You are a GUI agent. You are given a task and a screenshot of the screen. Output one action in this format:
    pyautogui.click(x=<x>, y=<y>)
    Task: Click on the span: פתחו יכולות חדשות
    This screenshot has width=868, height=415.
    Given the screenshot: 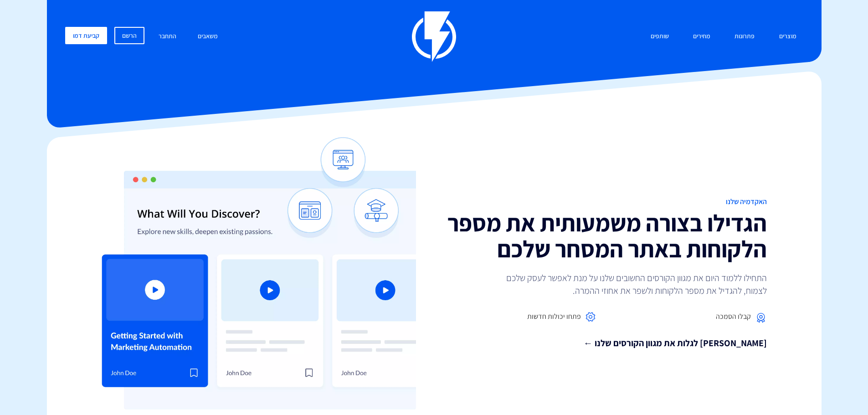 What is the action you would take?
    pyautogui.click(x=554, y=317)
    